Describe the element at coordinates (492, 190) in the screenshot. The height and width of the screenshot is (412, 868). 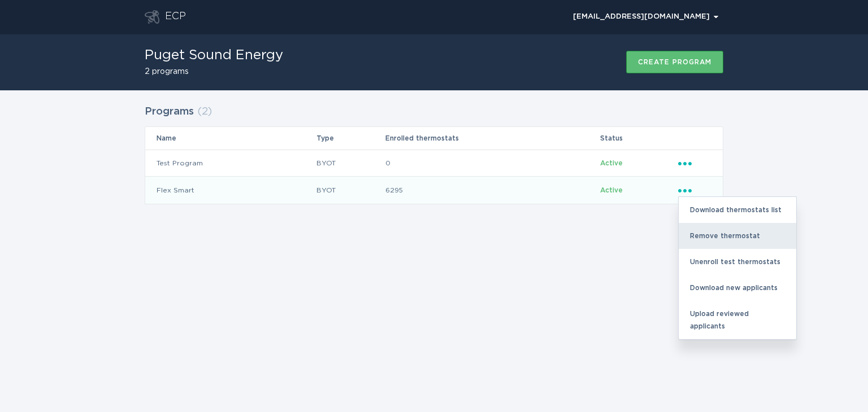
I see `td: 6295` at that location.